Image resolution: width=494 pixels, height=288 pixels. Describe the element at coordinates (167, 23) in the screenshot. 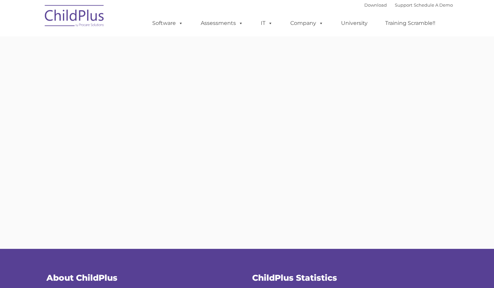

I see `a: Software` at that location.